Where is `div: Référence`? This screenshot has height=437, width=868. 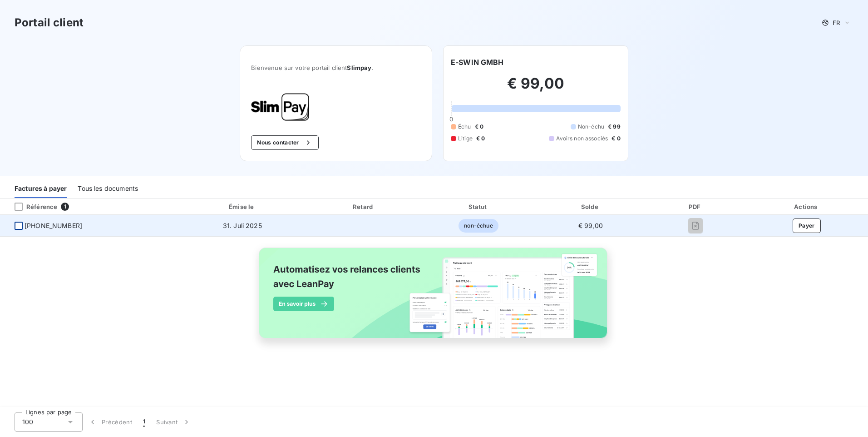
div: Référence is located at coordinates (32, 206).